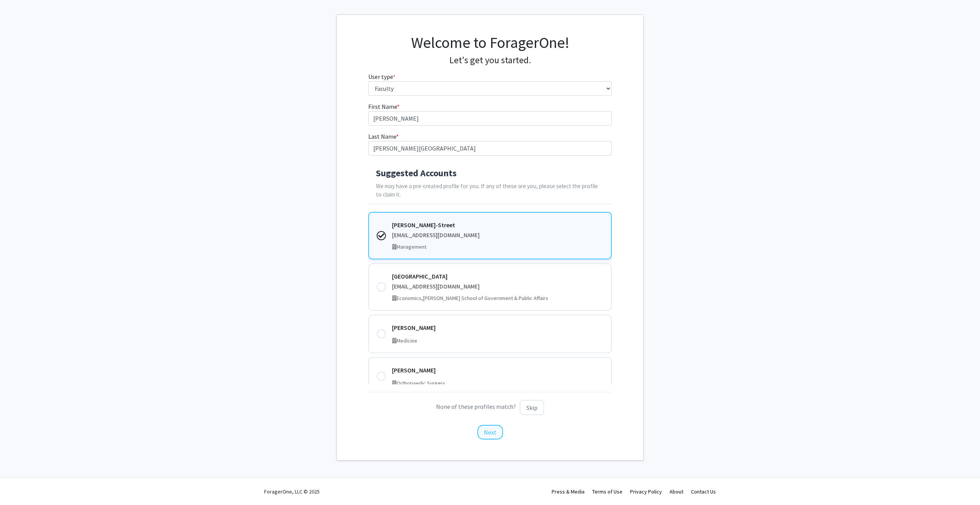 The height and width of the screenshot is (505, 980). Describe the element at coordinates (411, 246) in the screenshot. I see `span: Management` at that location.